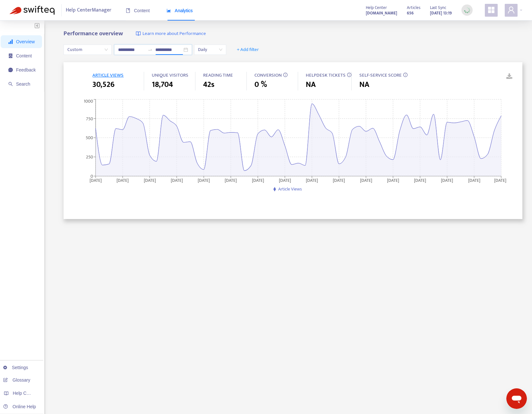 The height and width of the screenshot is (414, 532). Describe the element at coordinates (90, 157) in the screenshot. I see `tspan: 250` at that location.